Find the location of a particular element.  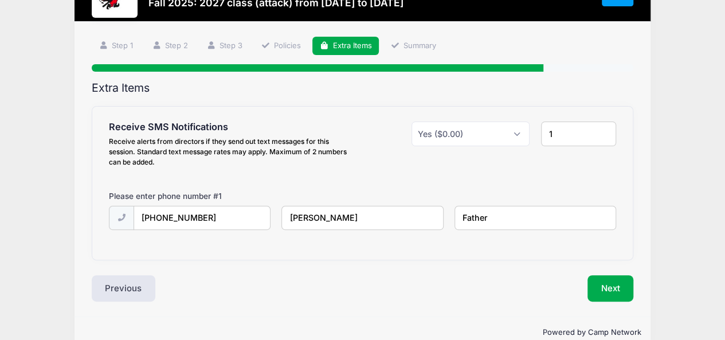

a: Policies is located at coordinates (281, 46).